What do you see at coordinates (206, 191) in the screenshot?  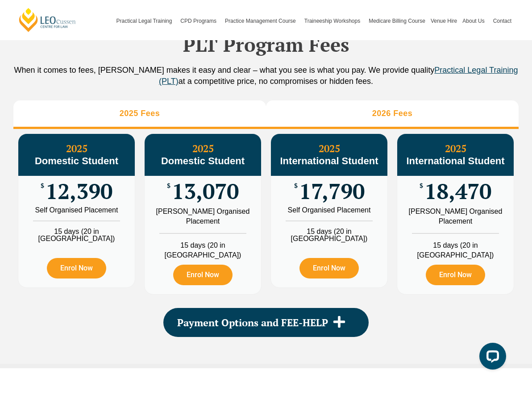 I see `span: 13,070` at bounding box center [206, 191].